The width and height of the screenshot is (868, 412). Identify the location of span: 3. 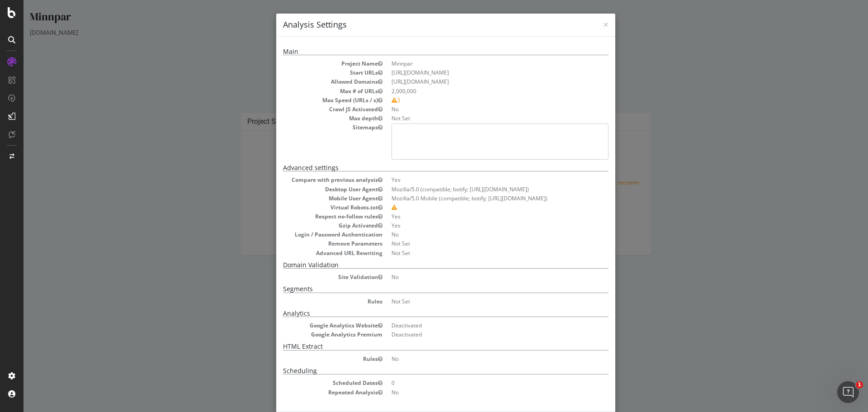
(372, 100).